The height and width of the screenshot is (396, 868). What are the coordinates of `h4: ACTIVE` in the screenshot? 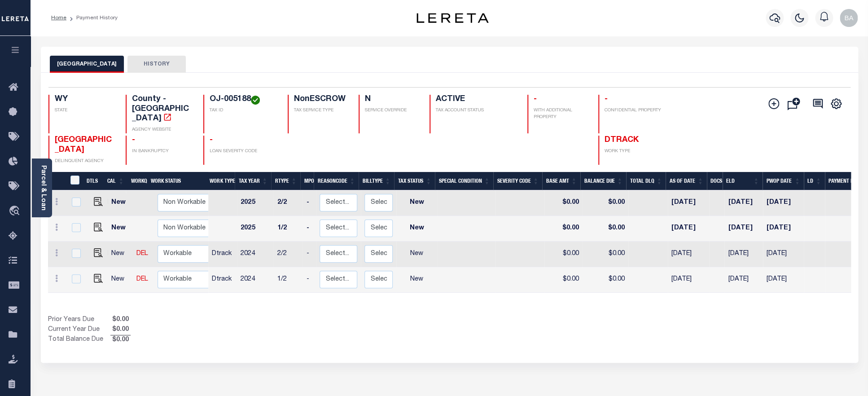 It's located at (477, 99).